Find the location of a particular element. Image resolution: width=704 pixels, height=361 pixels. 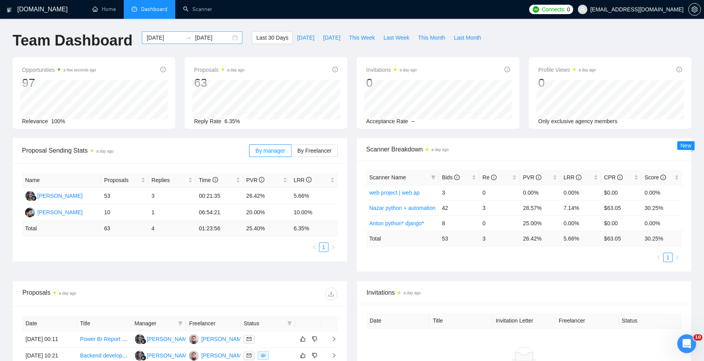

td: 0 is located at coordinates (499, 223).